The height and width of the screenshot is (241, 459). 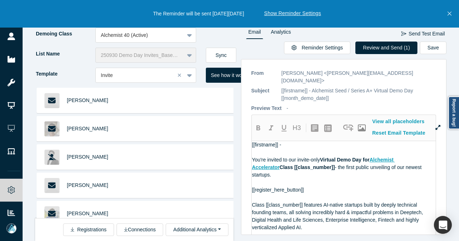 What do you see at coordinates (344, 160) in the screenshot?
I see `span: Virtual Demo Day for` at bounding box center [344, 160].